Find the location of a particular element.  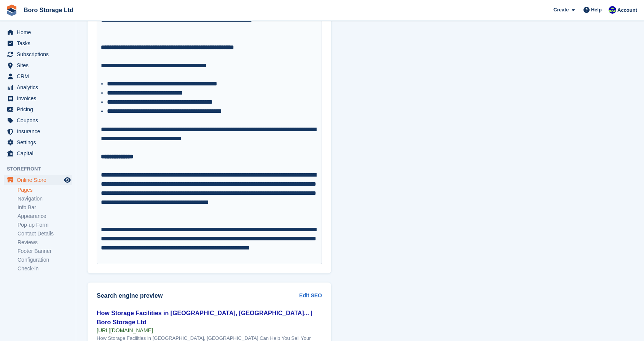

span: Account is located at coordinates (627, 10).